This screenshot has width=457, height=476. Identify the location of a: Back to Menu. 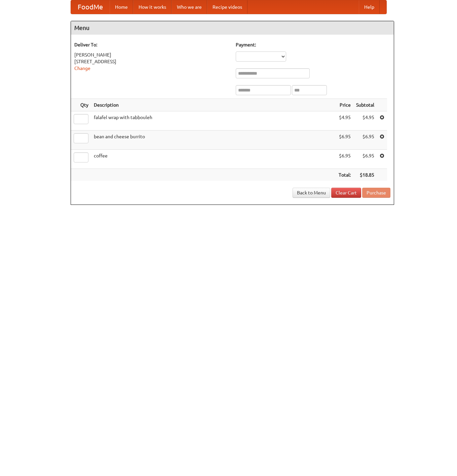
(311, 193).